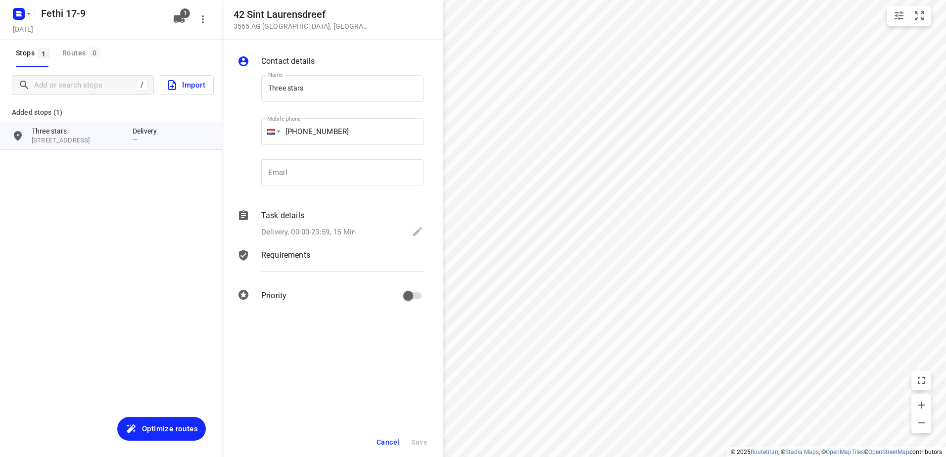 This screenshot has width=946, height=457. Describe the element at coordinates (284, 119) in the screenshot. I see `label: Mobile phone` at that location.